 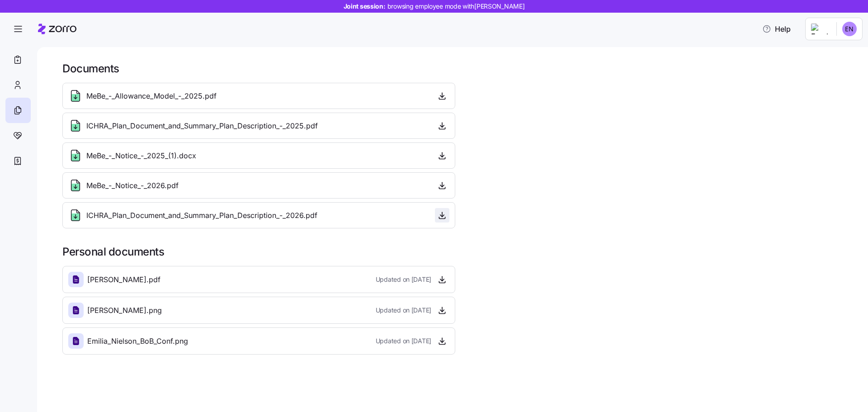 I want to click on span: Help, so click(x=776, y=29).